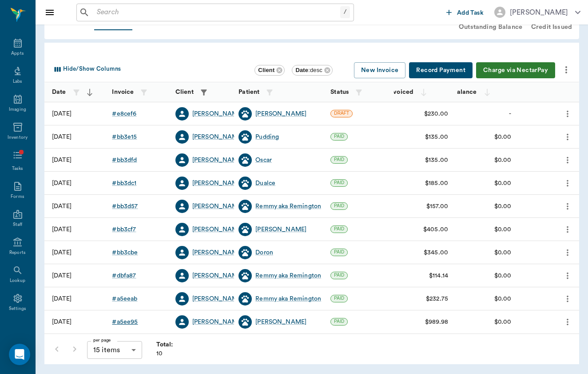 This screenshot has height=374, width=588. Describe the element at coordinates (400, 92) in the screenshot. I see `strong: Invoiced` at that location.